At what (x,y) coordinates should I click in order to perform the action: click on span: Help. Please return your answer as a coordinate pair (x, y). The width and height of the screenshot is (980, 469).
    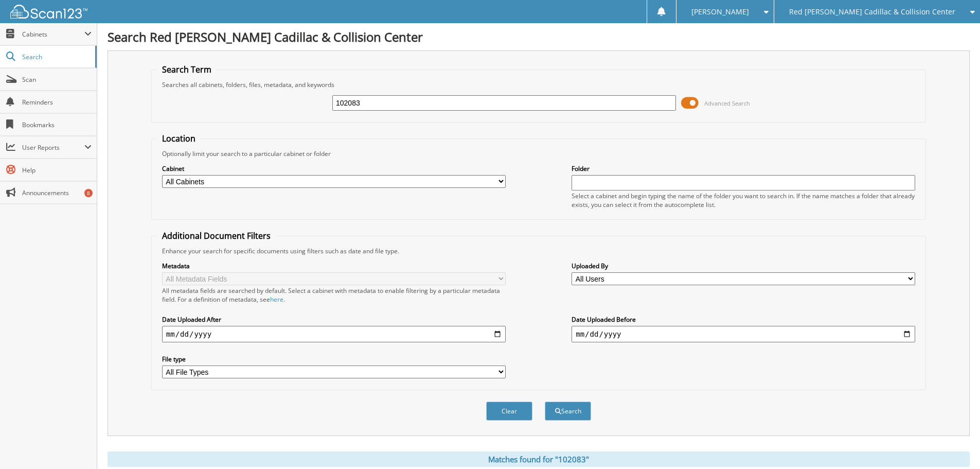
    Looking at the image, I should click on (57, 170).